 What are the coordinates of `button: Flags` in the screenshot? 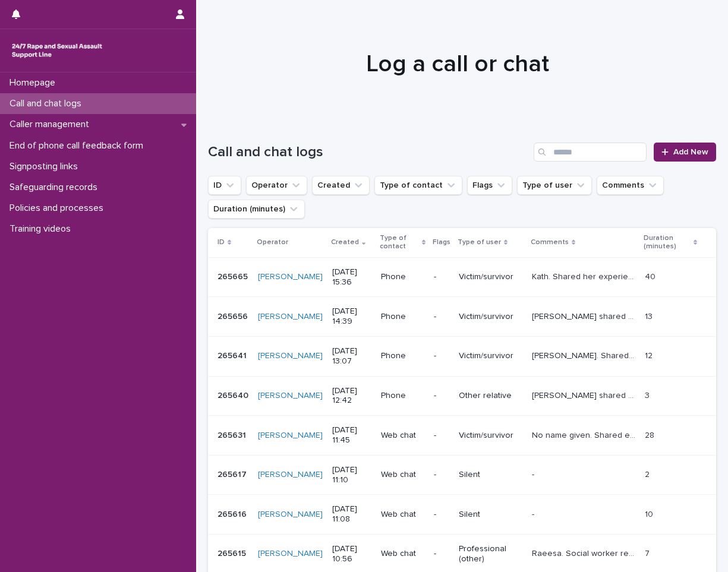 It's located at (489, 185).